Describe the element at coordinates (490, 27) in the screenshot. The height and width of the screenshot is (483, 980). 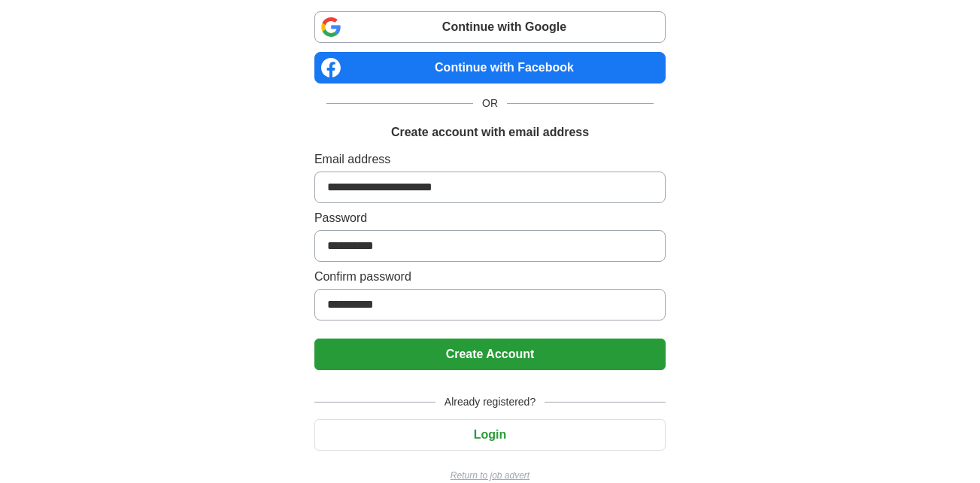
I see `a: Continue with Google` at that location.